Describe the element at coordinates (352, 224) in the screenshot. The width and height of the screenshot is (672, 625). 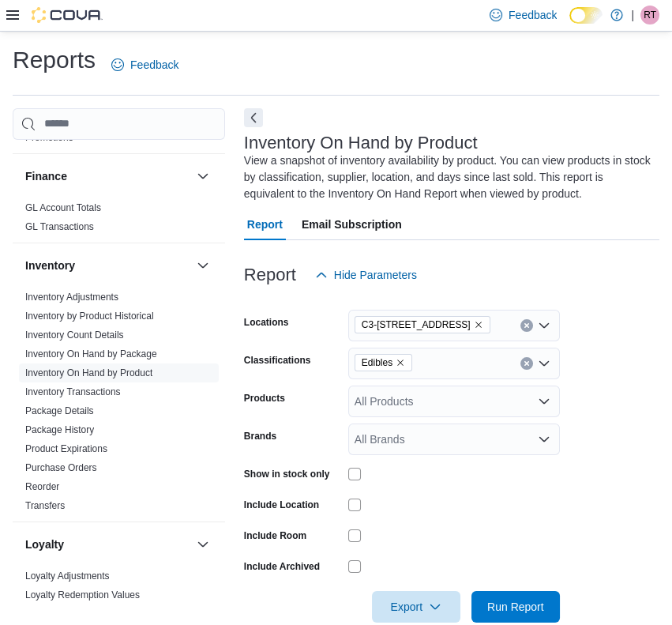
I see `span: Email Subscription` at that location.